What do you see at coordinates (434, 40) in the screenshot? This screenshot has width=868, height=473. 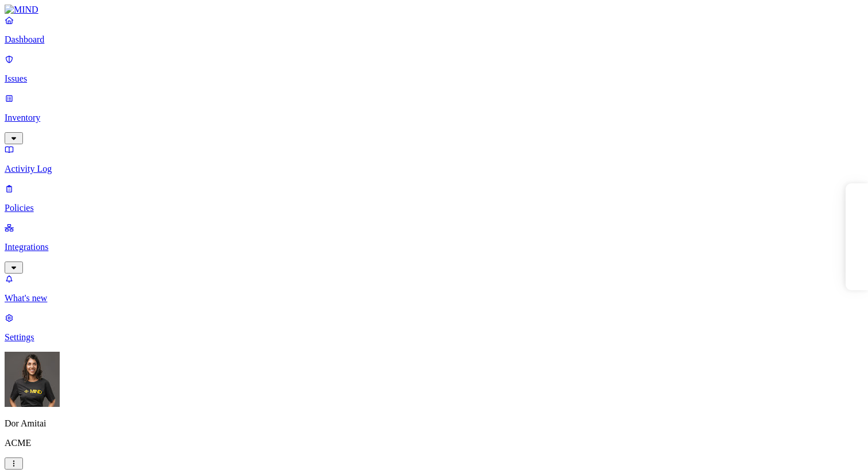 I see `p: Dashboard` at bounding box center [434, 40].